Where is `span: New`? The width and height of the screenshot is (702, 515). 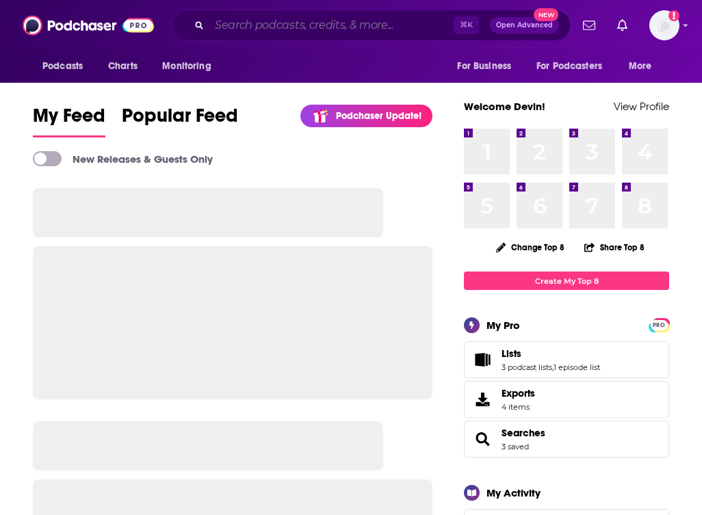 span: New is located at coordinates (546, 14).